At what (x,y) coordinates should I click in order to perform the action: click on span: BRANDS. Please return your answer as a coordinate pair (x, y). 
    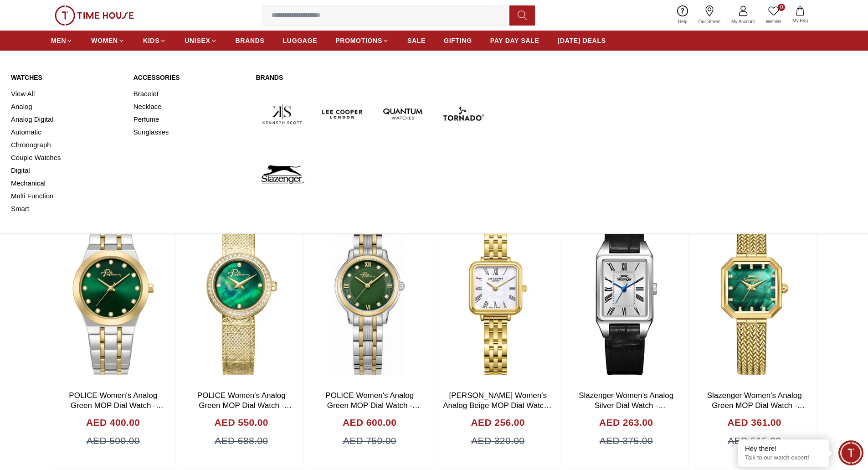
    Looking at the image, I should click on (250, 40).